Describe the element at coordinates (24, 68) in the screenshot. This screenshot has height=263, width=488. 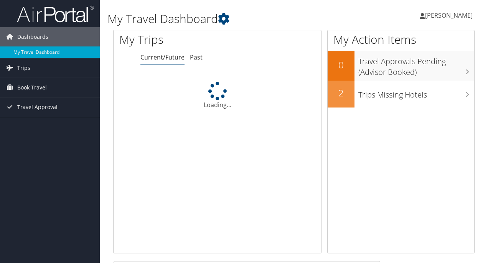
I see `span: Trips` at that location.